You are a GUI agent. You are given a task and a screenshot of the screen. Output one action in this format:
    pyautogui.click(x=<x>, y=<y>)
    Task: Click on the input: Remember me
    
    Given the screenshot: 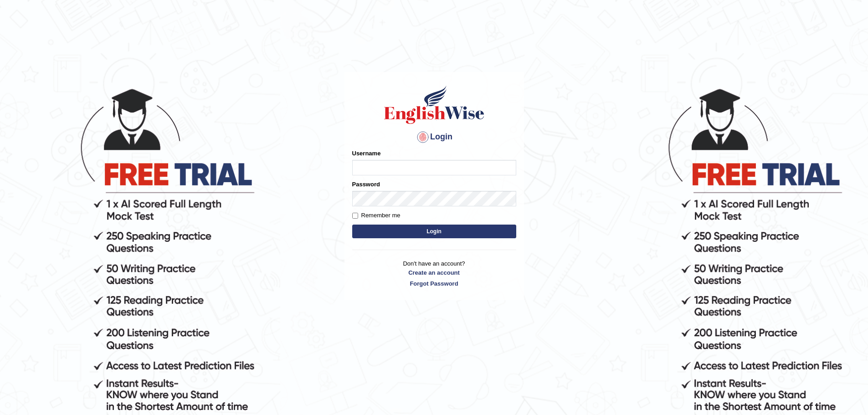 What is the action you would take?
    pyautogui.click(x=355, y=216)
    